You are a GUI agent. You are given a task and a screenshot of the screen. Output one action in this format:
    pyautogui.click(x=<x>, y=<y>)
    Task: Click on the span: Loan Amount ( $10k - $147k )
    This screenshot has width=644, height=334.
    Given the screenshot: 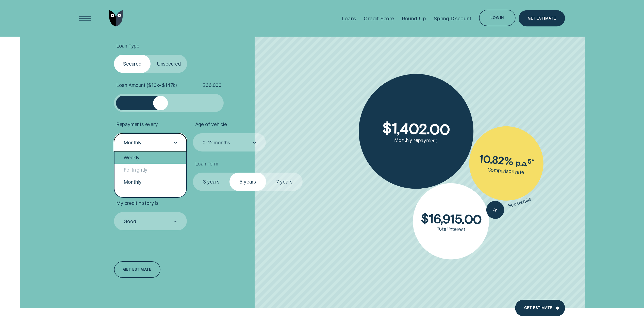 What is the action you would take?
    pyautogui.click(x=147, y=85)
    